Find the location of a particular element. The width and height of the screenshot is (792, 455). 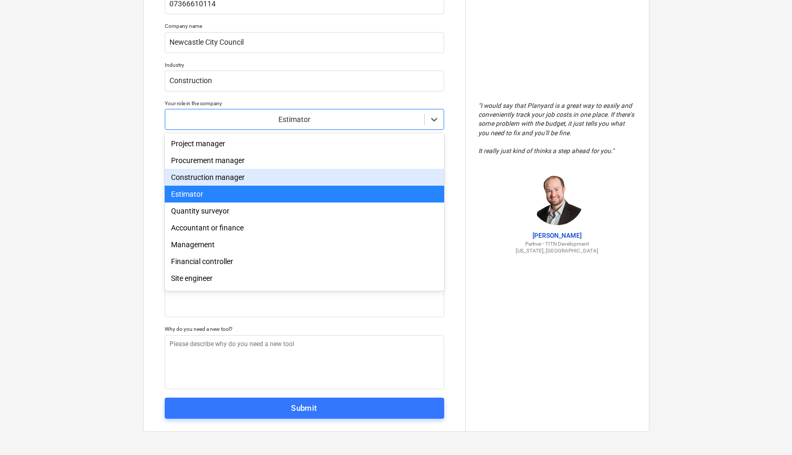

div: Administrator is located at coordinates (304, 295).